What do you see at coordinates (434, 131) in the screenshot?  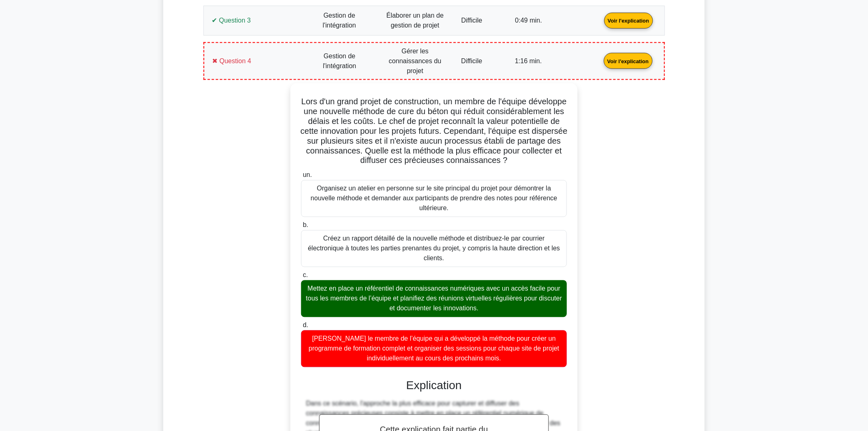 I see `font: Lors d'un grand projet de construction, un membre de l'équipe développe une nouvelle méthode de c...` at bounding box center [434, 131].